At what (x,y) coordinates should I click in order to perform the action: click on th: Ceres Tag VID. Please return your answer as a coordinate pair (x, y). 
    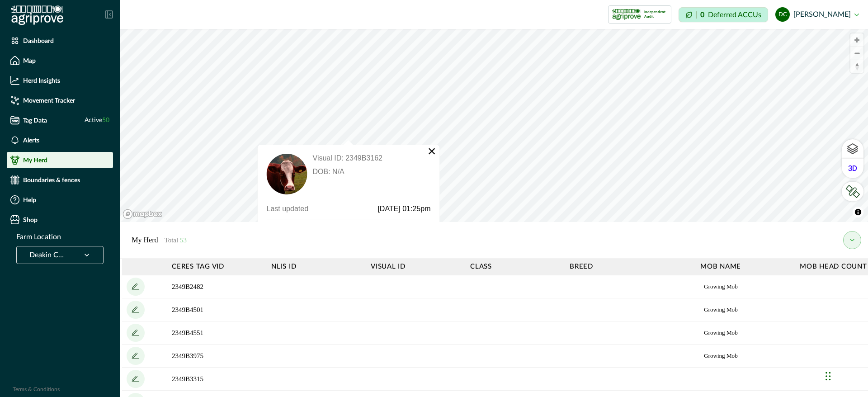
    Looking at the image, I should click on (217, 267).